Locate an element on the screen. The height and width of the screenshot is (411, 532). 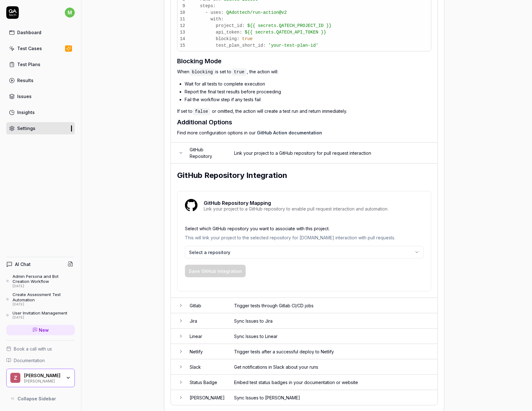
a: New is located at coordinates (41, 329).